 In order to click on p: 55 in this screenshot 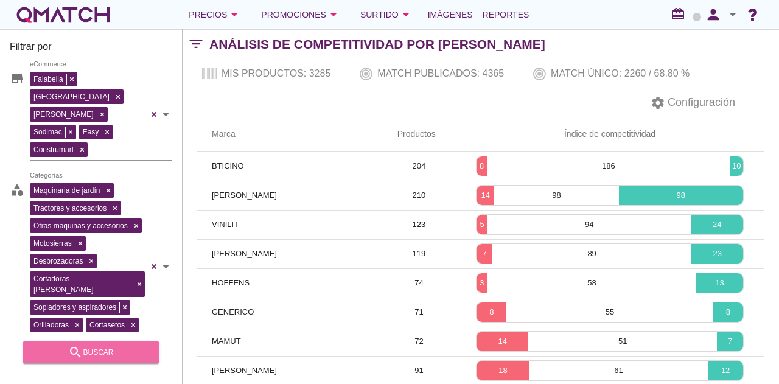, I will do `click(609, 312)`.